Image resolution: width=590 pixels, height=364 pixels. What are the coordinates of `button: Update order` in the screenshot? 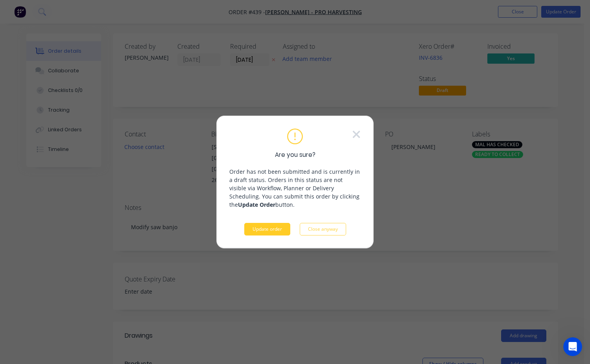 It's located at (267, 229).